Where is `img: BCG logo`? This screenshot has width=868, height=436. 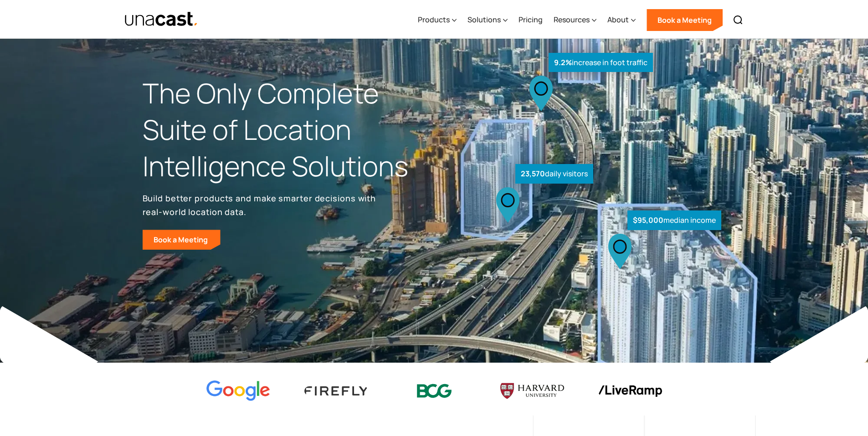
img: BCG logo is located at coordinates (434, 391).